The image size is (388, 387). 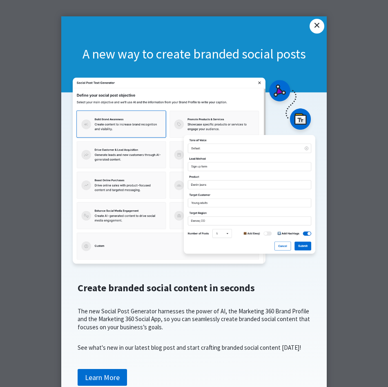 I want to click on h1: A new way to create branded social posts, so click(x=194, y=54).